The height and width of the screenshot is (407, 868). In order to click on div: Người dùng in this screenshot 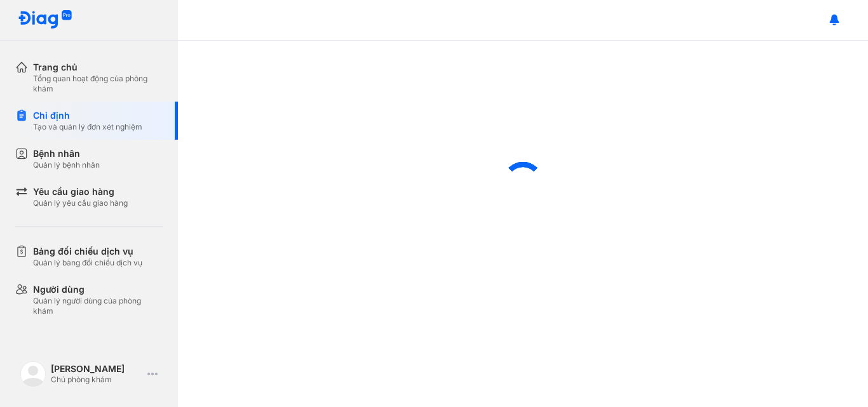, I will do `click(98, 290)`.